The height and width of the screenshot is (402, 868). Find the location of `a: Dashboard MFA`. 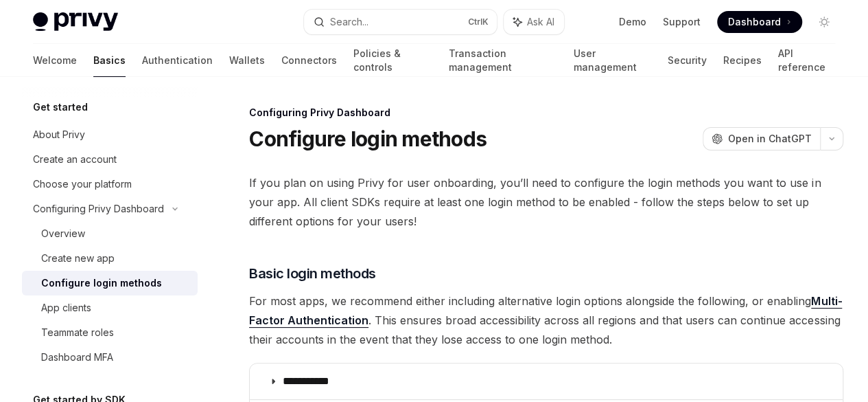

a: Dashboard MFA is located at coordinates (110, 357).